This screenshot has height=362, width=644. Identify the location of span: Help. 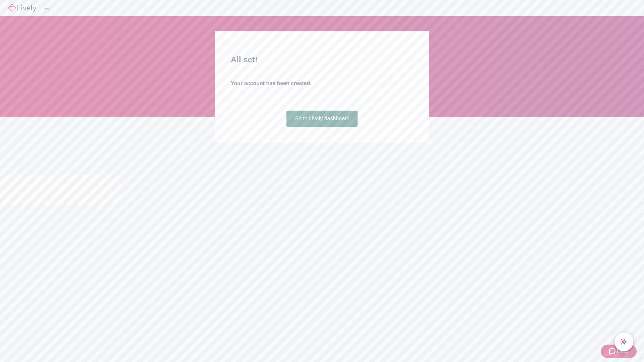
(623, 351).